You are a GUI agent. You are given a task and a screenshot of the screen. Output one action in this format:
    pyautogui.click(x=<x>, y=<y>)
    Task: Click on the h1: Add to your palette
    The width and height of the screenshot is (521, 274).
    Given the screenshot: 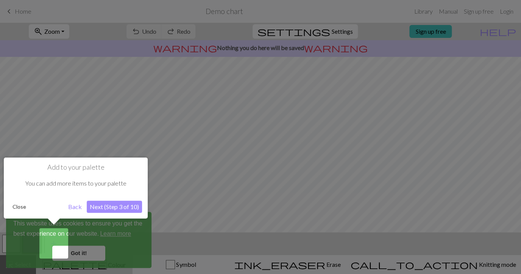 What is the action you would take?
    pyautogui.click(x=76, y=167)
    